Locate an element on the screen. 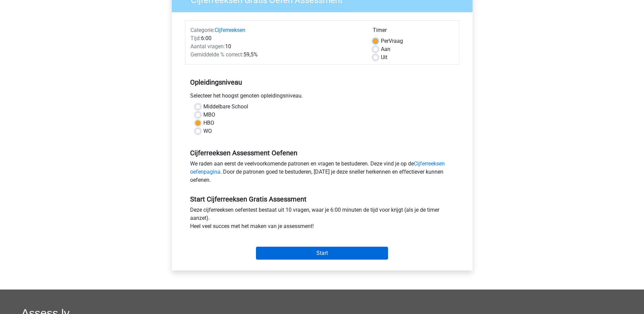 The image size is (644, 314). a: Cijferreeksen is located at coordinates (230, 30).